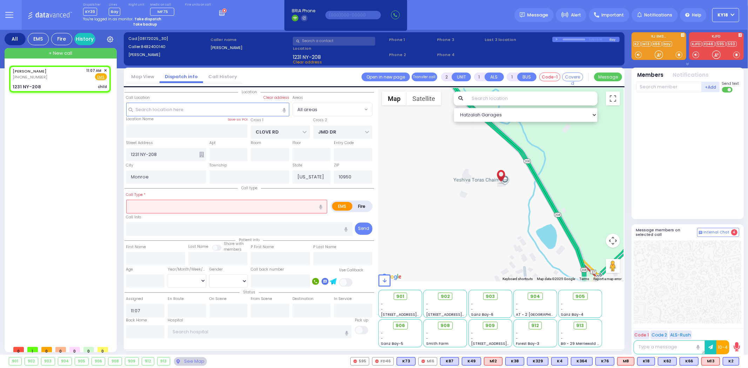 This screenshot has height=368, width=748. I want to click on small: Share with, so click(234, 244).